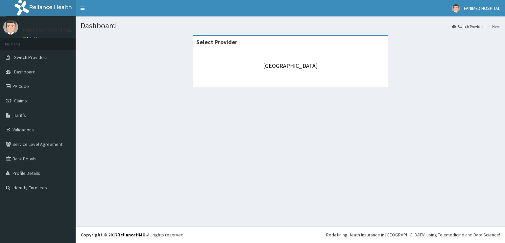  I want to click on h1: Dashboard, so click(290, 26).